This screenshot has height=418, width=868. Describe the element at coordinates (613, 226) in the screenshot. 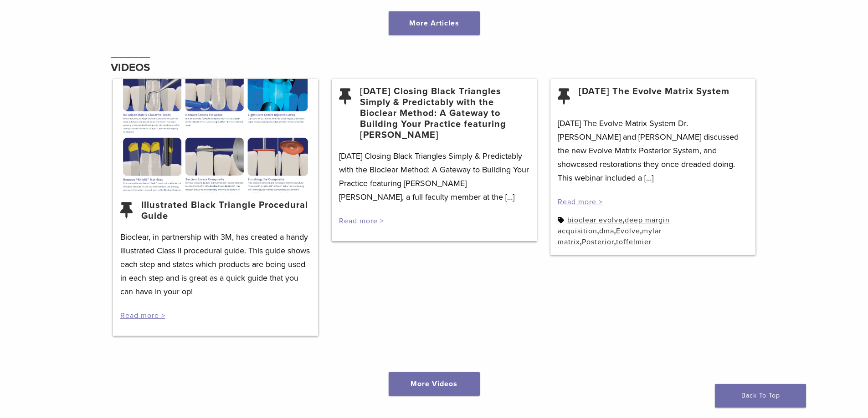

I see `a: deep margin acquisition` at that location.